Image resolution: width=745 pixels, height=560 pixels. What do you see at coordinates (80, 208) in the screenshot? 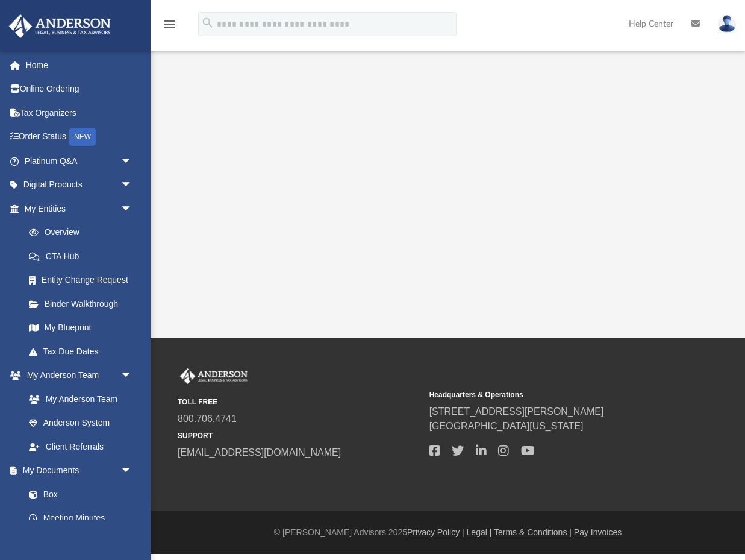
I see `a: My Entitiesarrow_drop_down` at bounding box center [80, 208].